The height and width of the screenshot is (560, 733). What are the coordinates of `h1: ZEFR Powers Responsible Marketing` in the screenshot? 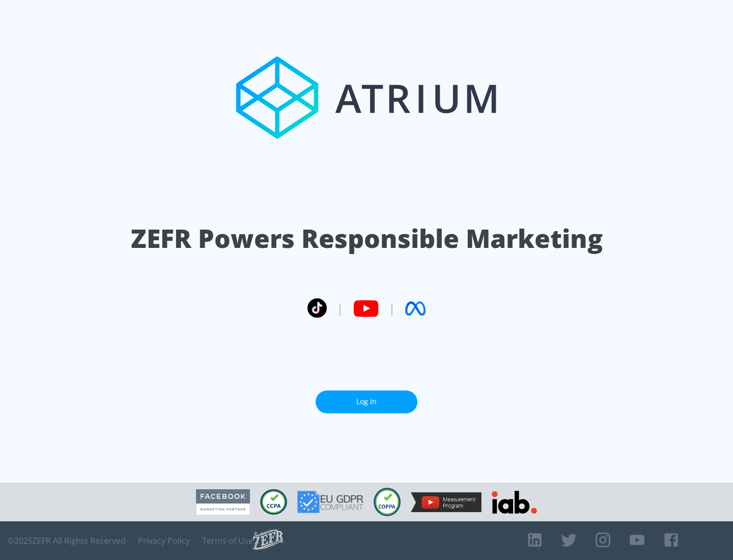 It's located at (366, 238).